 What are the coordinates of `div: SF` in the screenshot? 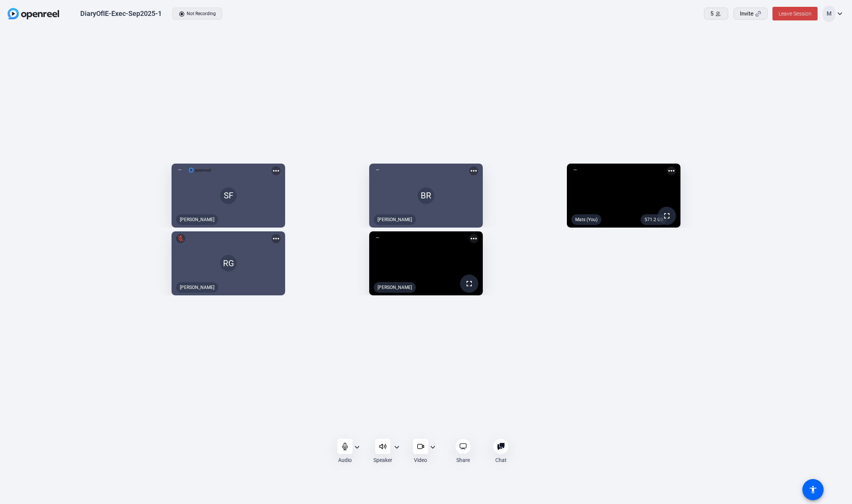 It's located at (228, 196).